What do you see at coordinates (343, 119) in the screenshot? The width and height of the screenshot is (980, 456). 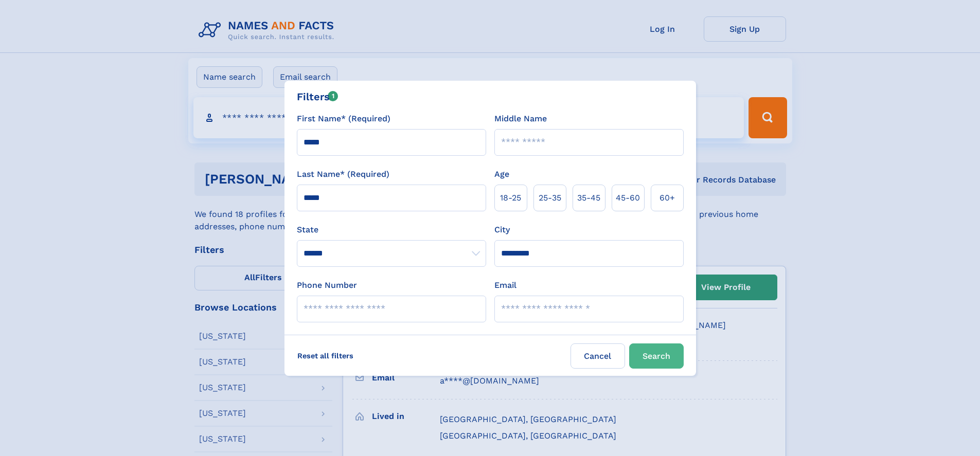 I see `label: First Name* (Required)` at bounding box center [343, 119].